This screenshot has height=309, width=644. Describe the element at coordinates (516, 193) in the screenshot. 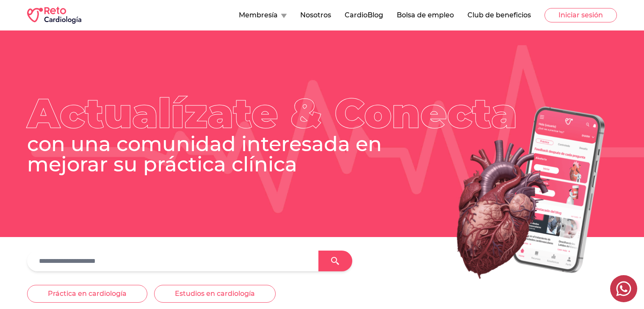

I see `img: Heart` at that location.